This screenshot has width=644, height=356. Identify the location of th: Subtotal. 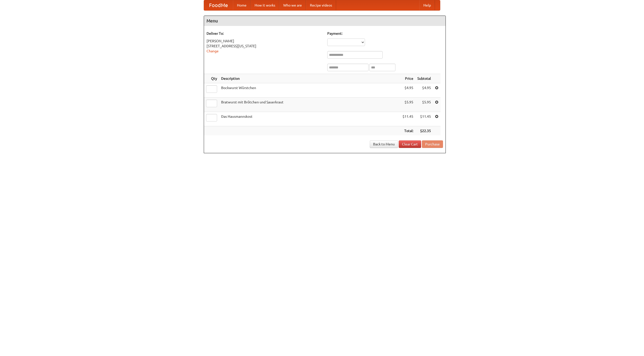
(424, 78).